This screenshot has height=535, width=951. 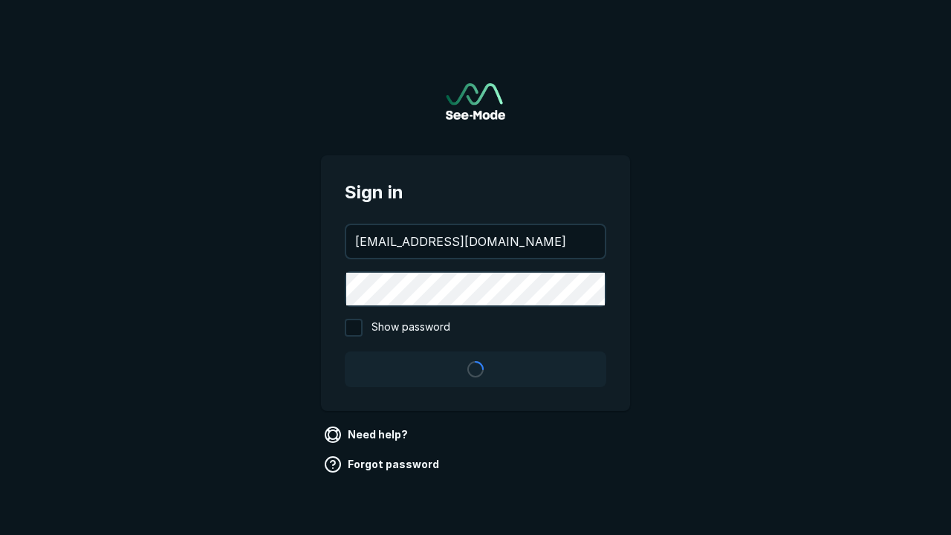 What do you see at coordinates (411, 327) in the screenshot?
I see `span: Show password` at bounding box center [411, 327].